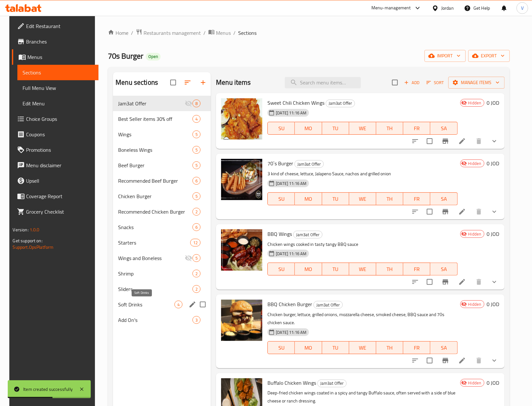 The width and height of the screenshot is (532, 406). What do you see at coordinates (362, 397) in the screenshot?
I see `p: Deep-fried chicken wings coated in a spicy and tangy Buffalo sauce, often served with a side of b...` at bounding box center [362, 397].